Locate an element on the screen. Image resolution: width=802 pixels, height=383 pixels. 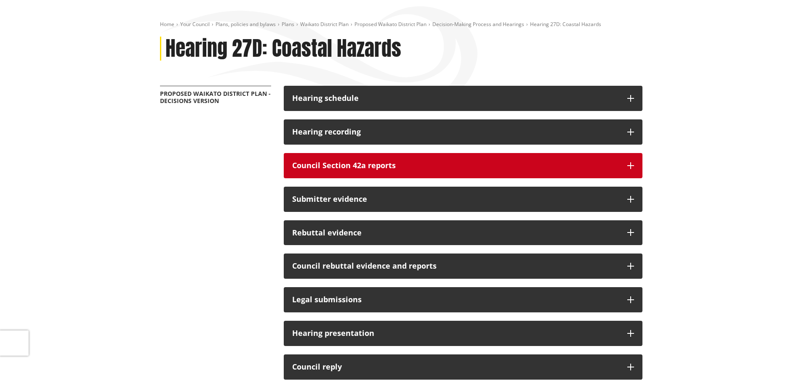
a: Plans is located at coordinates (288, 24).